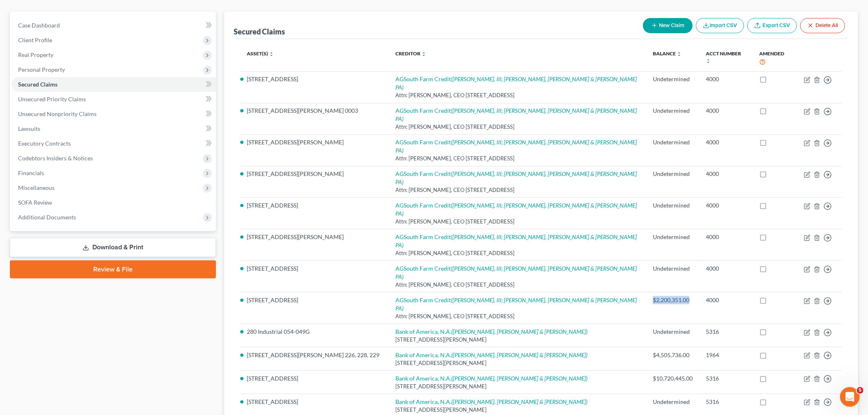 This screenshot has height=415, width=868. I want to click on div: $2,200,351.00, so click(672, 300).